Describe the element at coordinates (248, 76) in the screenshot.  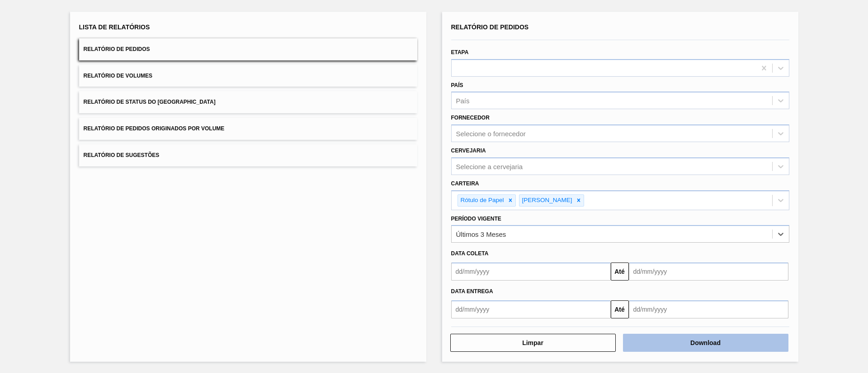
I see `button: Relatório de Volumes` at that location.